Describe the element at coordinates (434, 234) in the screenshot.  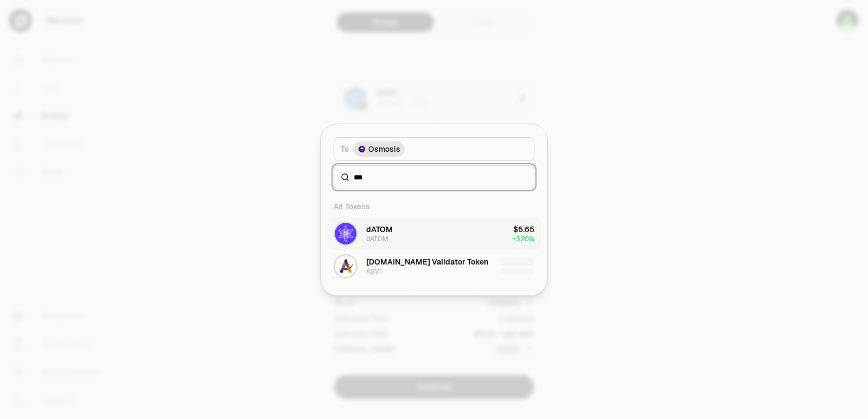
I see `button: dATOM LogodATOMdATOM$5.65+3.20%` at that location.